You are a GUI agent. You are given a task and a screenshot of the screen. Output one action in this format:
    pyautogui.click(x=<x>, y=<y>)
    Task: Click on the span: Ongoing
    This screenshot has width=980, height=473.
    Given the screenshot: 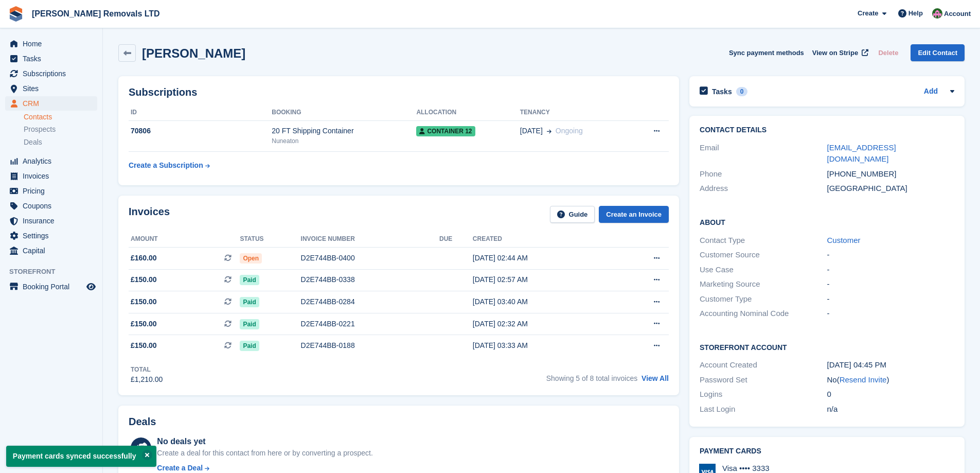 What is the action you would take?
    pyautogui.click(x=569, y=131)
    